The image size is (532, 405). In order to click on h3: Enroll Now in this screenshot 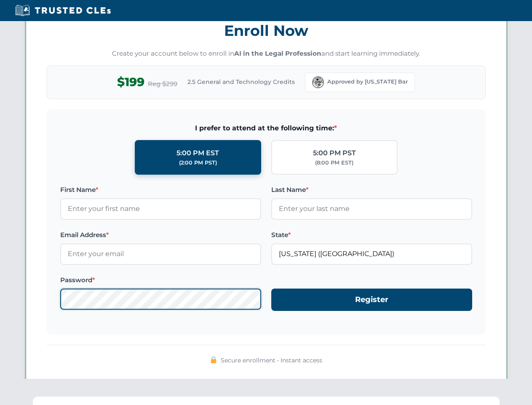, I will do `click(266, 30)`.